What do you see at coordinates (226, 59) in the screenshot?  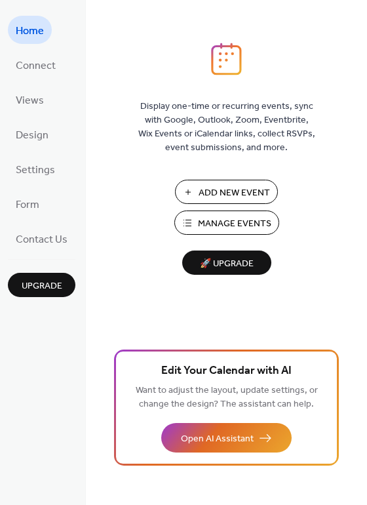 I see `img: logo_icon.svg` at bounding box center [226, 59].